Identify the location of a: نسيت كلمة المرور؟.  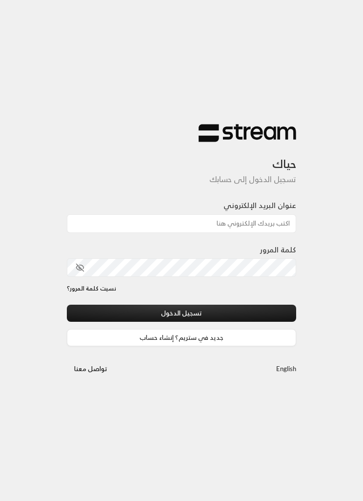
(91, 289).